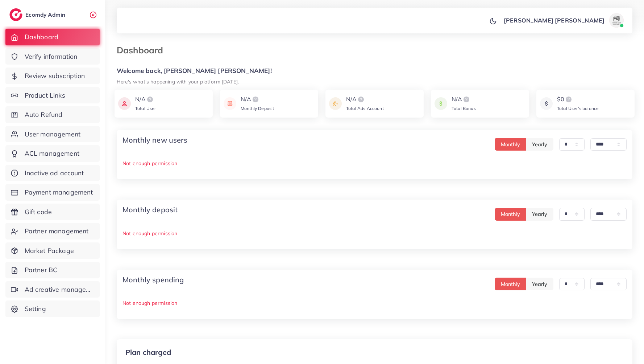 Image resolution: width=644 pixels, height=364 pixels. What do you see at coordinates (146, 108) in the screenshot?
I see `span: Total User` at bounding box center [146, 108].